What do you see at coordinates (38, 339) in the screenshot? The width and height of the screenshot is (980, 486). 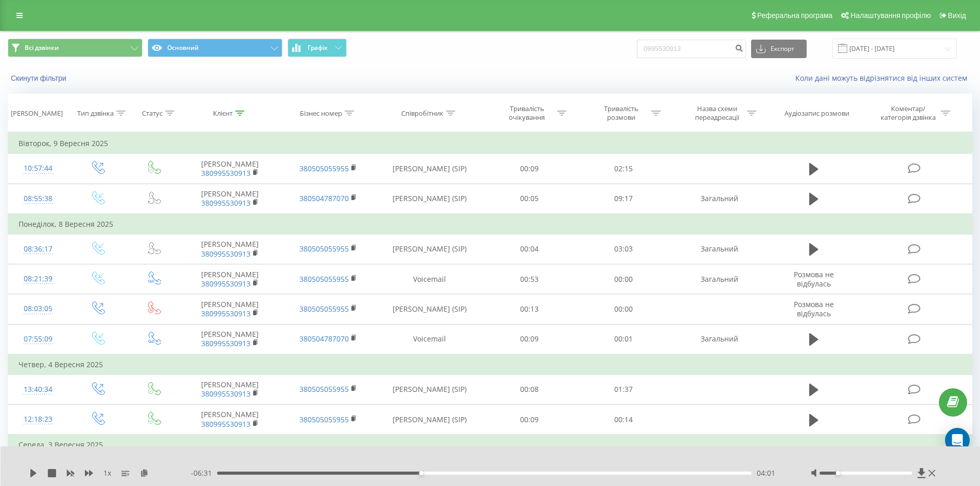 I see `div: 07:55:09` at bounding box center [38, 339].